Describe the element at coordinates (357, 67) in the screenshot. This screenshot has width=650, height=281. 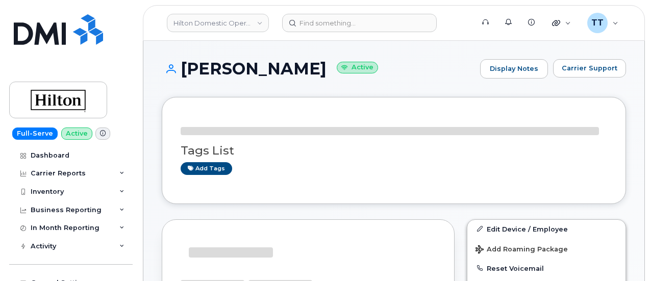
I see `small: Active` at that location.